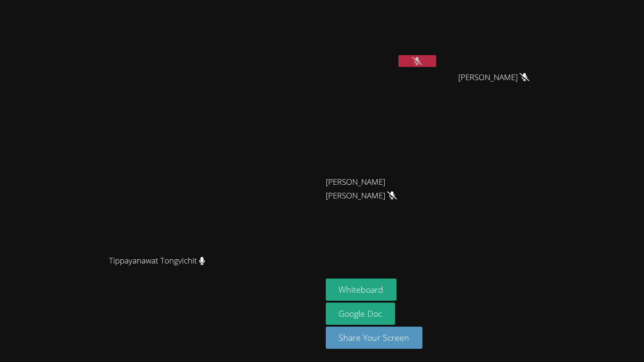  What do you see at coordinates (361, 289) in the screenshot?
I see `button: Whiteboard` at bounding box center [361, 289].